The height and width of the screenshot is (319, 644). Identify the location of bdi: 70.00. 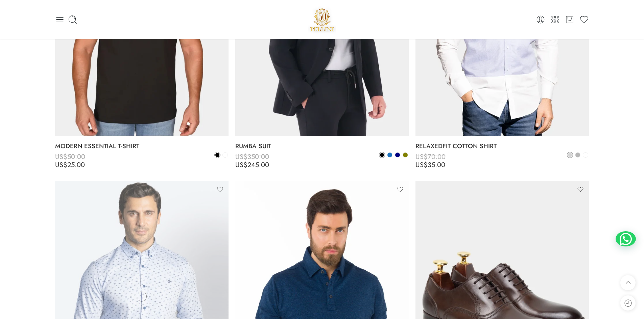
(431, 157).